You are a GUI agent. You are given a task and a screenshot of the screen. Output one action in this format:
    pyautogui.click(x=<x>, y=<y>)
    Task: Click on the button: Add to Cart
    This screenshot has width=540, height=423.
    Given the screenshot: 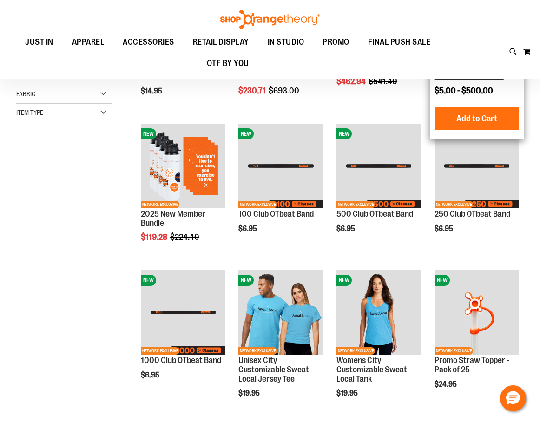 What is the action you would take?
    pyautogui.click(x=477, y=119)
    